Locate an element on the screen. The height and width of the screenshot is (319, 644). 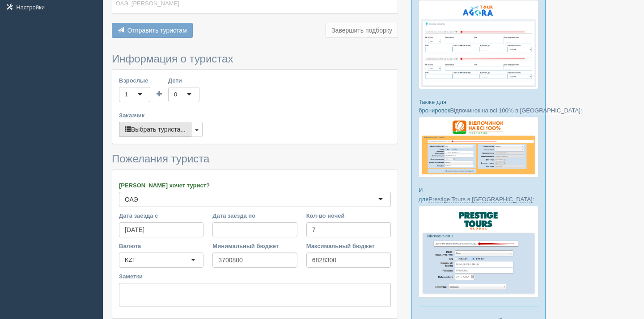
div: ОАЭ is located at coordinates (132, 199).